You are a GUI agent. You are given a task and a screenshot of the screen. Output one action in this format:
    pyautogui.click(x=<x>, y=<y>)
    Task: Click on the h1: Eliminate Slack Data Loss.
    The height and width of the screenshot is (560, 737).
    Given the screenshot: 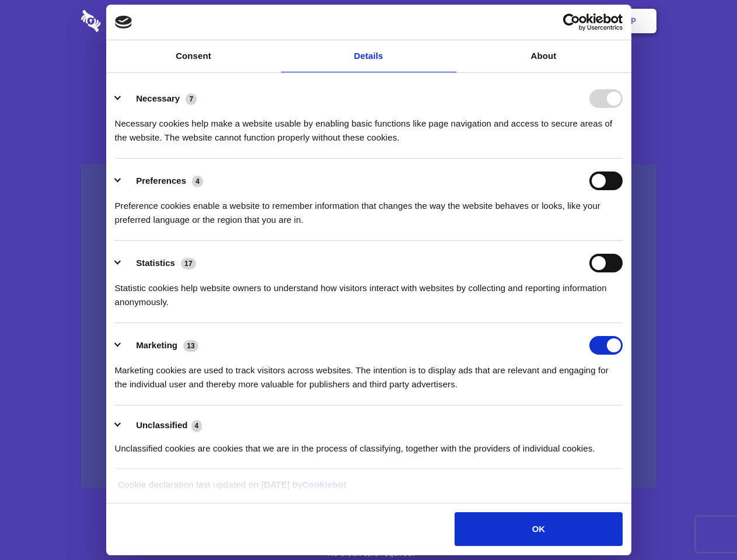 What is the action you would take?
    pyautogui.click(x=369, y=73)
    